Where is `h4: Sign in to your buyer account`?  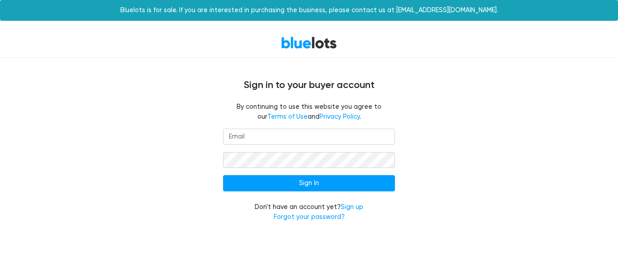
h4: Sign in to your buyer account is located at coordinates (309, 85).